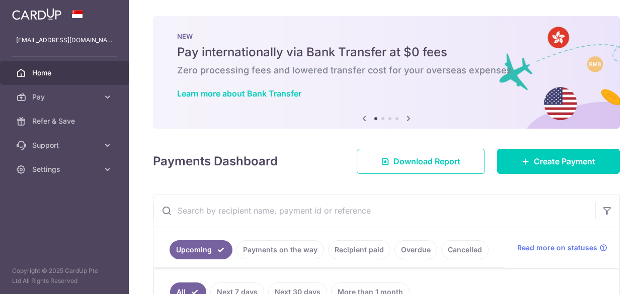 The image size is (644, 294). What do you see at coordinates (465, 250) in the screenshot?
I see `a: Cancelled` at bounding box center [465, 250].